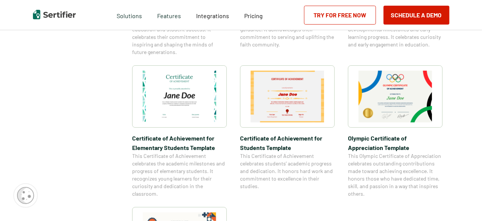  I want to click on div: Chat Widget, so click(463, 203).